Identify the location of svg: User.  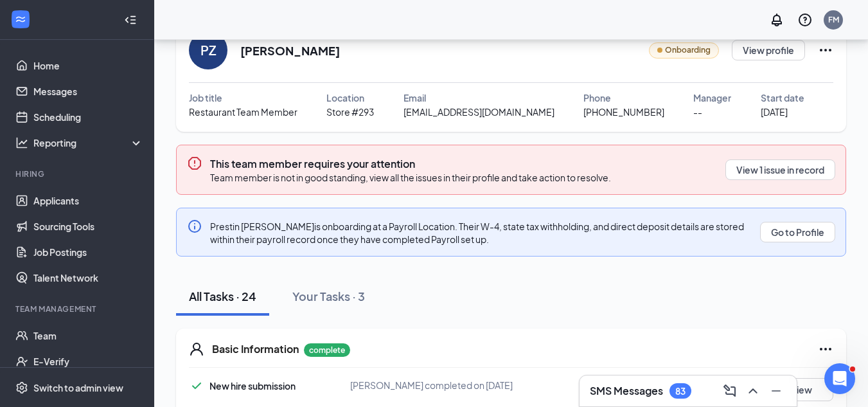
(197, 349).